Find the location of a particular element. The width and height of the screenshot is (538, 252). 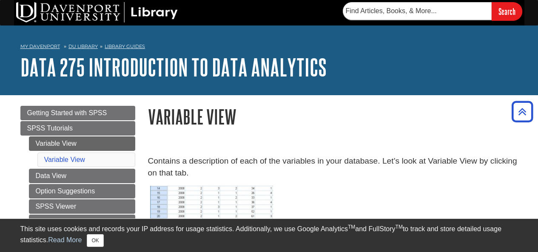

a: Option Suggestions is located at coordinates (82, 192).